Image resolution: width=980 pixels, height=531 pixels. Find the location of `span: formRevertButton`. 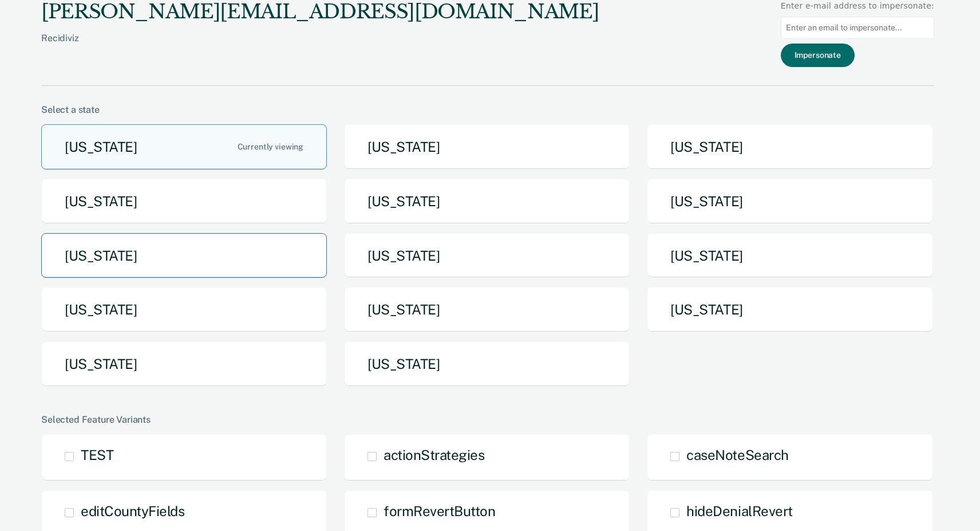

span: formRevertButton is located at coordinates (439, 511).